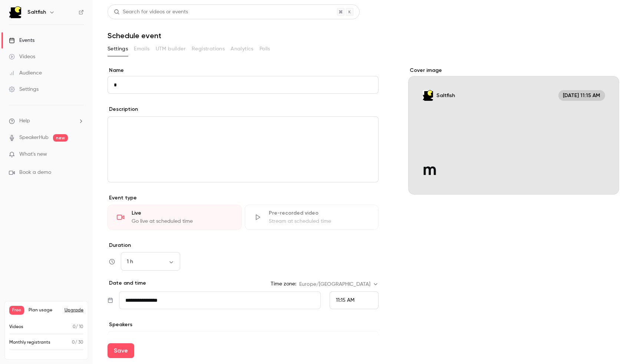 The height and width of the screenshot is (364, 634). Describe the element at coordinates (175, 217) in the screenshot. I see `div: LiveGo live at scheduled time` at that location.